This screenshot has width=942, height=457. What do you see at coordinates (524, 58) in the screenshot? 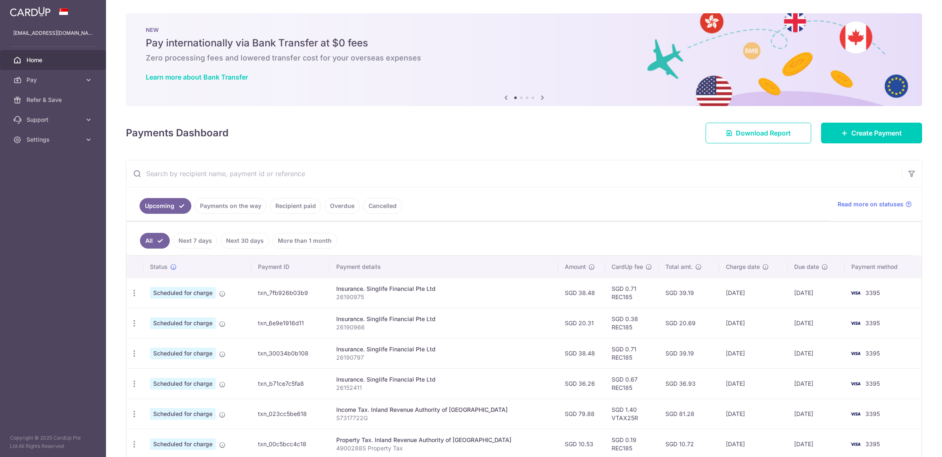
I see `h6: Zero processing fees and lowered transfer cost for your overseas expenses` at bounding box center [524, 58].